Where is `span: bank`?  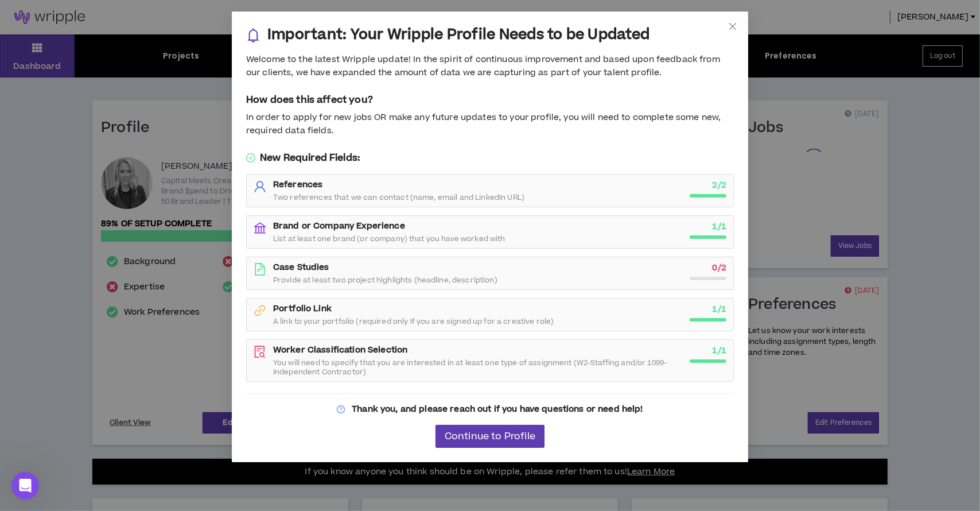 span: bank is located at coordinates (260, 228).